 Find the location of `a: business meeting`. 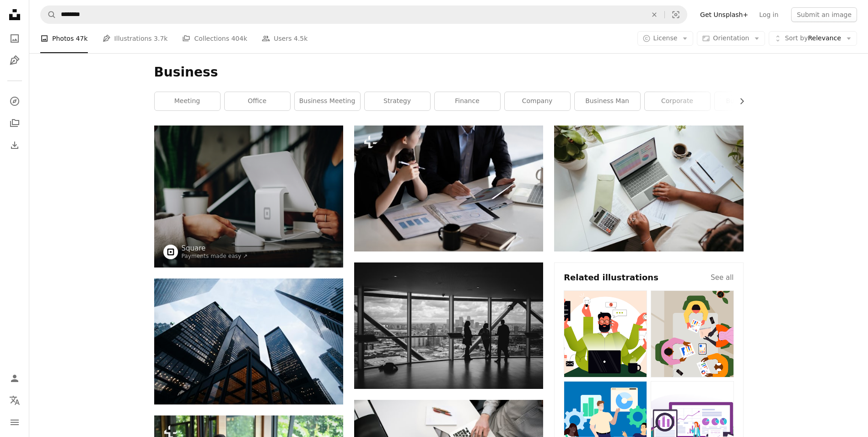

a: business meeting is located at coordinates (327, 101).